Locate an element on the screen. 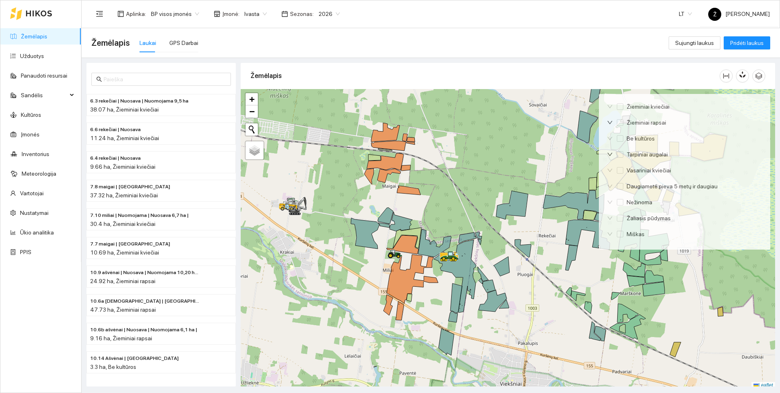 The image size is (780, 393). span: column-width is located at coordinates (726, 76).